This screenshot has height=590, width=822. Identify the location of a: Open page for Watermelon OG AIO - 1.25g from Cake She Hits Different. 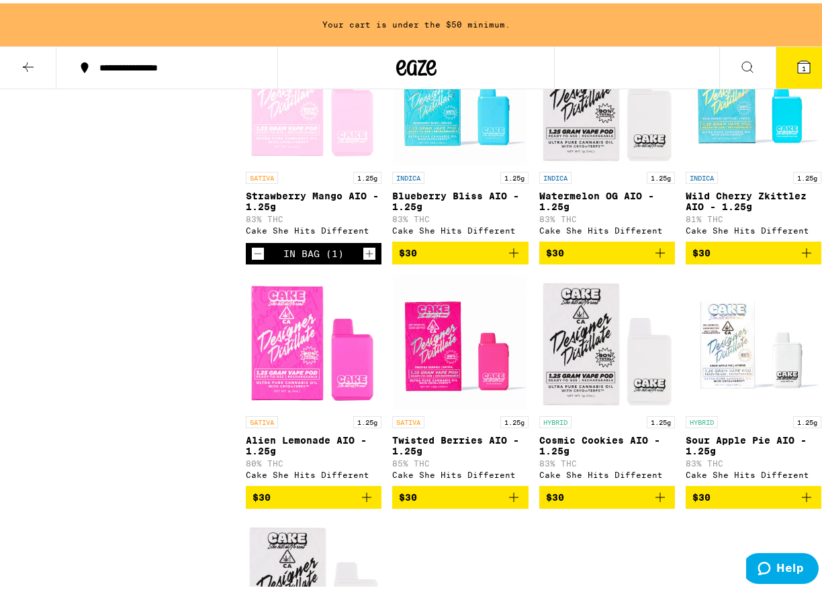
(607, 133).